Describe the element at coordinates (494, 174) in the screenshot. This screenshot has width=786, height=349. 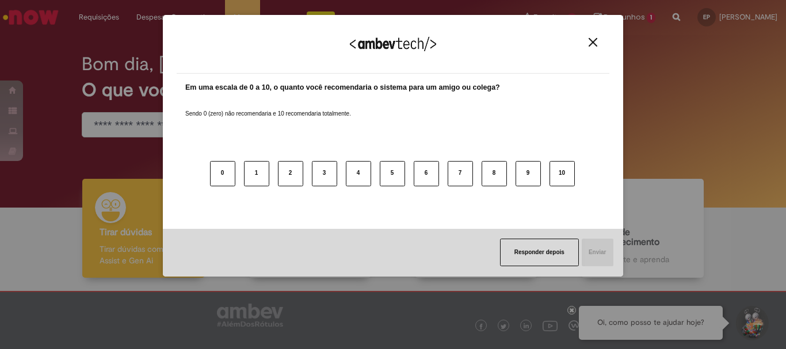
I see `button: 8` at that location.